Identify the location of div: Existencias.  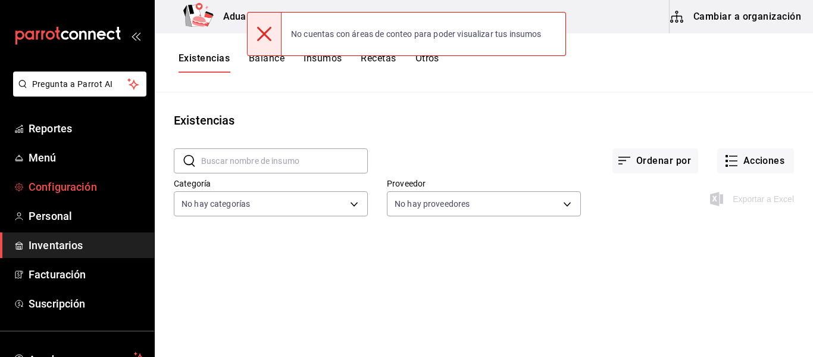
(204, 120).